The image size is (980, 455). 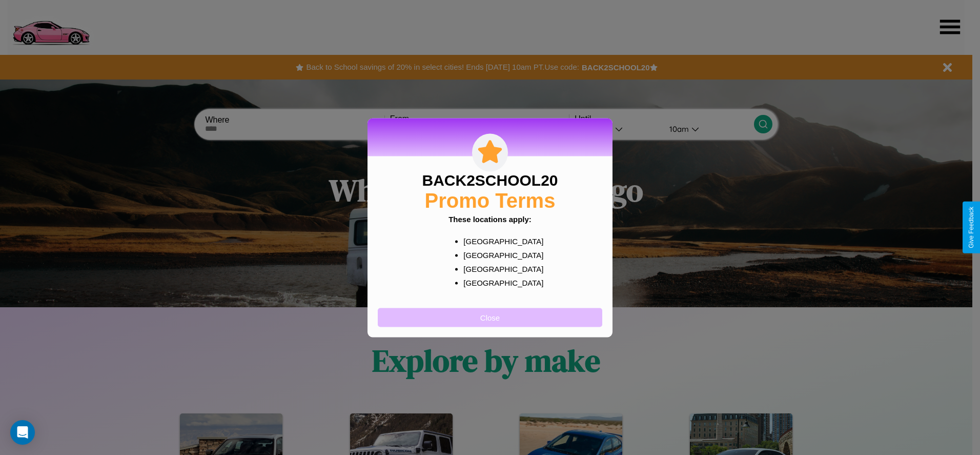 What do you see at coordinates (490, 219) in the screenshot?
I see `b: These locations apply:` at bounding box center [490, 219].